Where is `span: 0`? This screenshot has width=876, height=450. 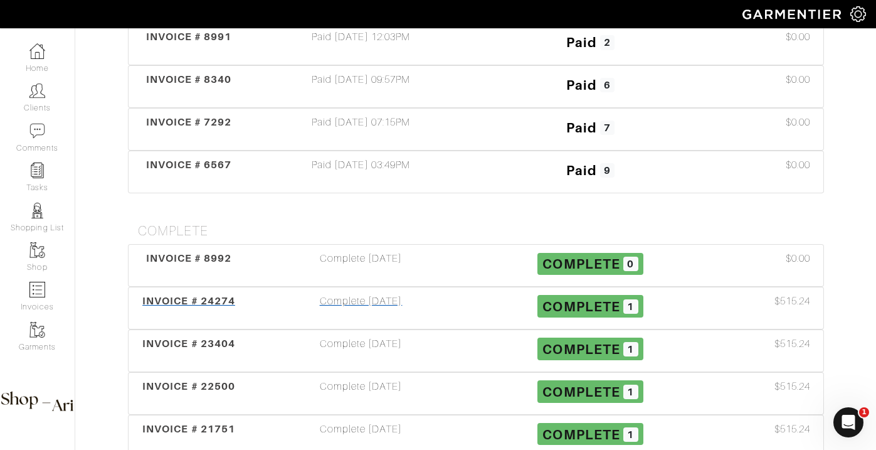 span: 0 is located at coordinates (631, 264).